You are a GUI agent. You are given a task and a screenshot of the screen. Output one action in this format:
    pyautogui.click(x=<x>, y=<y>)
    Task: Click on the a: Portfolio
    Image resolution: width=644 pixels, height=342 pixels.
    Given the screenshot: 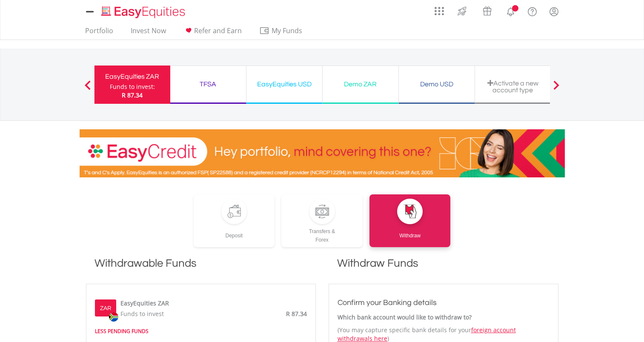 What is the action you would take?
    pyautogui.click(x=99, y=33)
    